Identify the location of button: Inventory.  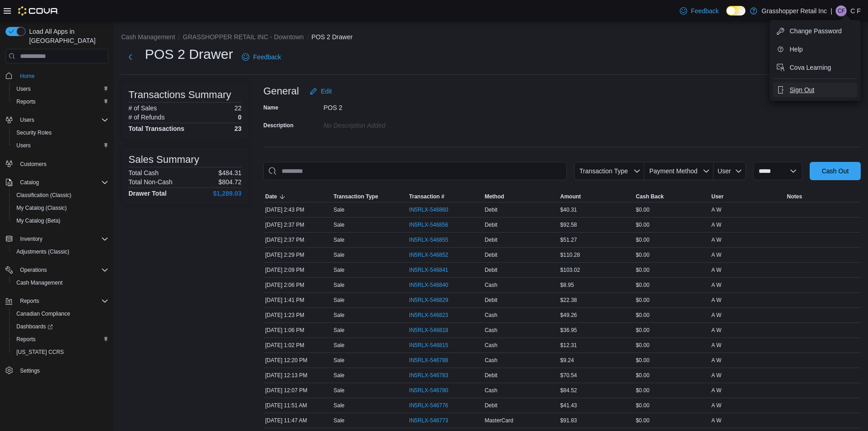
(31, 239).